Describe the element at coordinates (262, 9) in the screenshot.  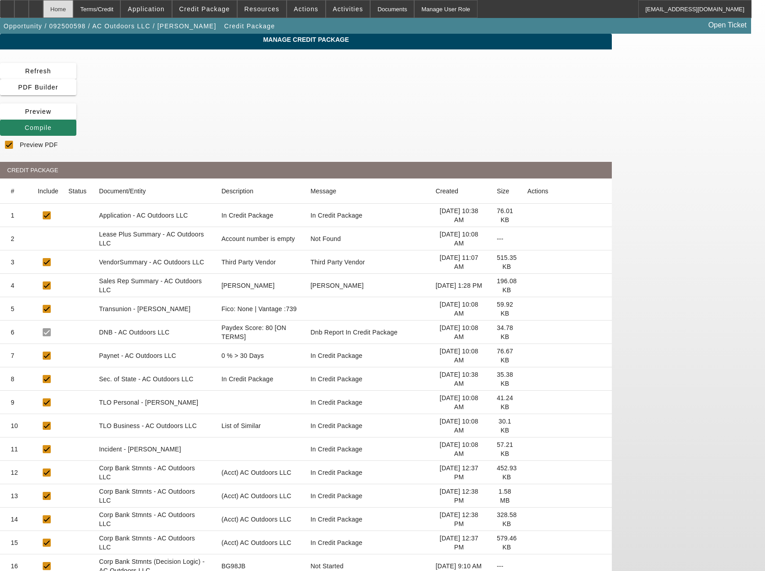
I see `button: Resources` at that location.